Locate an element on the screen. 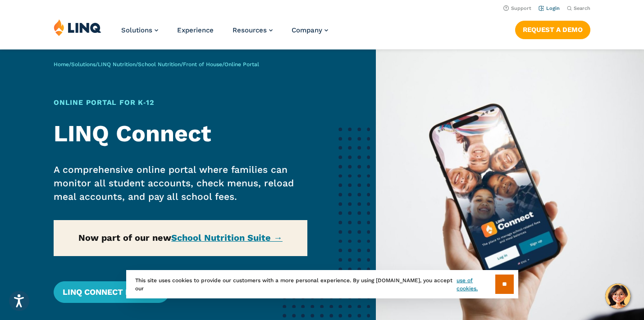 Image resolution: width=644 pixels, height=320 pixels. span: Online Portal is located at coordinates (241, 64).